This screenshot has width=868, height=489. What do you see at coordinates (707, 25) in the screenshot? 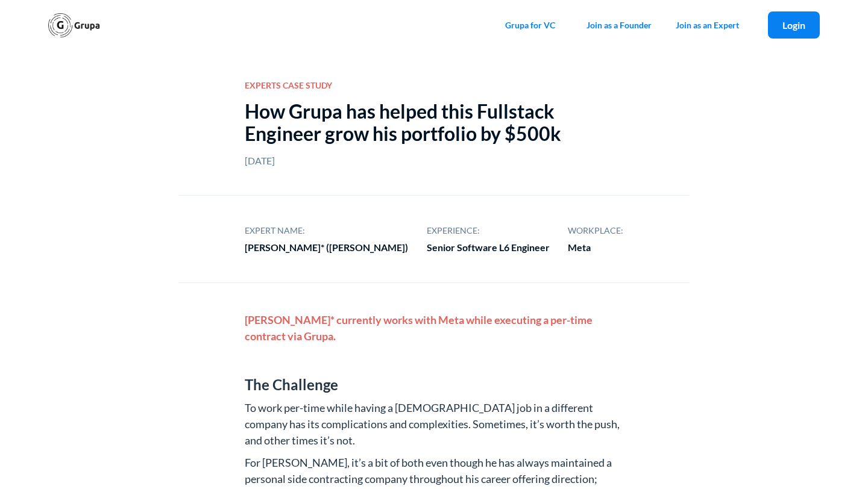
I see `a: Join as an Expert` at bounding box center [707, 25].